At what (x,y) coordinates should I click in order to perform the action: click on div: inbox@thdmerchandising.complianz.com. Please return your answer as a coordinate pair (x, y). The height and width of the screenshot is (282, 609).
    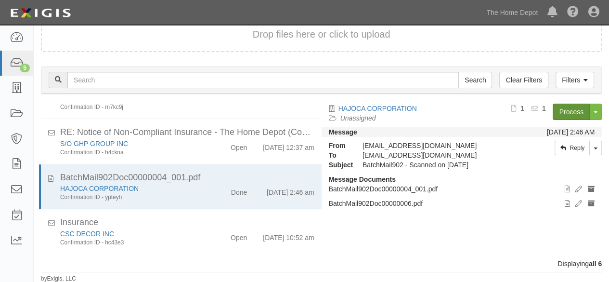
    Looking at the image, I should click on (440, 155).